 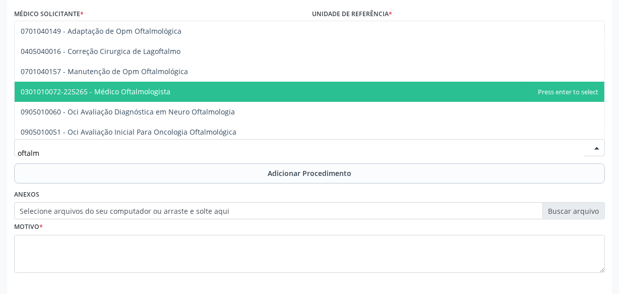 What do you see at coordinates (128, 111) in the screenshot?
I see `span: 0905010060 - Oci Avaliação Diagnóstica em Neuro Oftalmologia` at bounding box center [128, 111].